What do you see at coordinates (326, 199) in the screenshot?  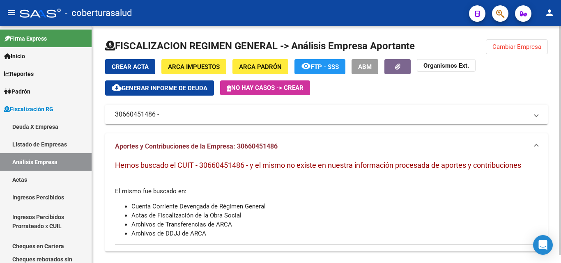 I see `div: El mismo fue buscado en:` at bounding box center [326, 199].